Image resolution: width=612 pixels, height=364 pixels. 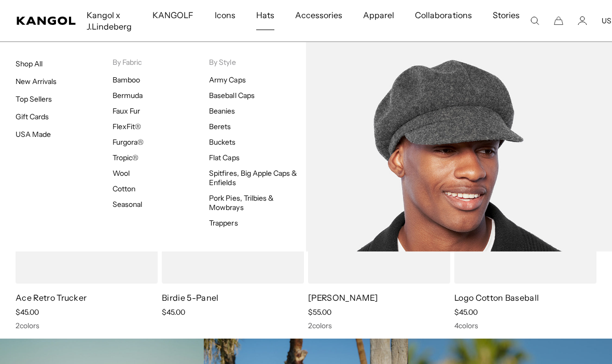 What do you see at coordinates (126, 80) in the screenshot?
I see `a: Bamboo` at bounding box center [126, 80].